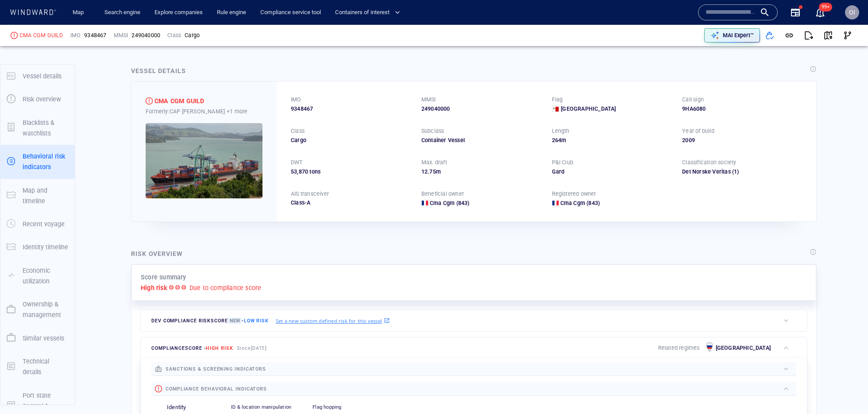 The image size is (868, 414). I want to click on span: sanctions & screening indicators, so click(215, 369).